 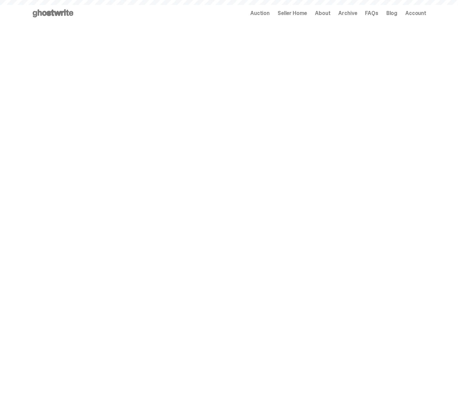 I want to click on span: Archive, so click(x=347, y=13).